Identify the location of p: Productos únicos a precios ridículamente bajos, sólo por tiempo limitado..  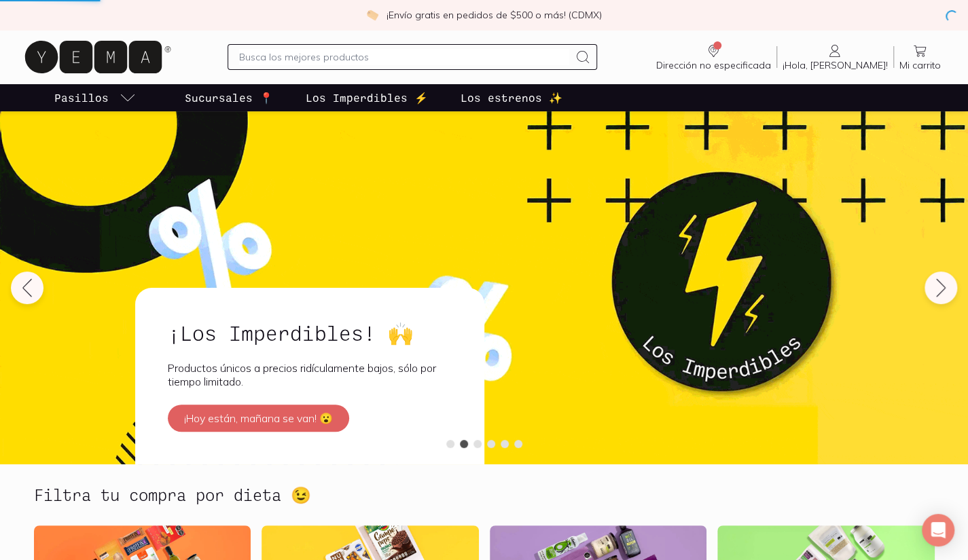
(310, 375).